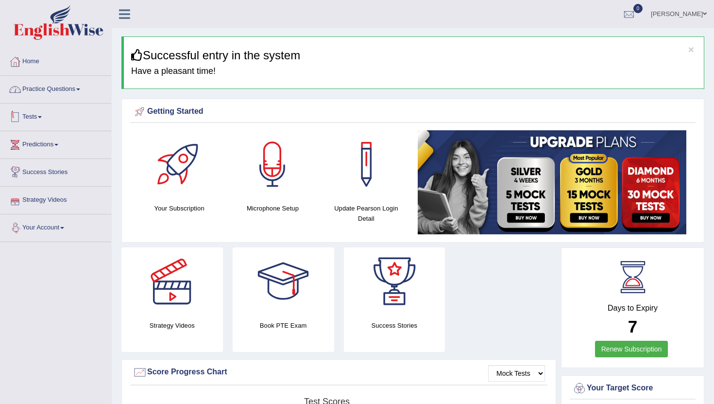 The height and width of the screenshot is (404, 714). Describe the element at coordinates (552, 182) in the screenshot. I see `img: small5.jpg` at that location.